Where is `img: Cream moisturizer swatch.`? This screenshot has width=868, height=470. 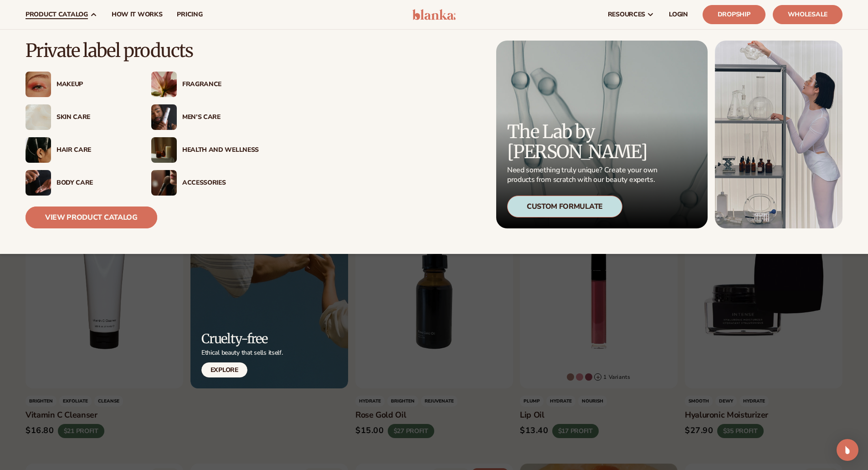
img: Cream moisturizer swatch. is located at coordinates (38, 117).